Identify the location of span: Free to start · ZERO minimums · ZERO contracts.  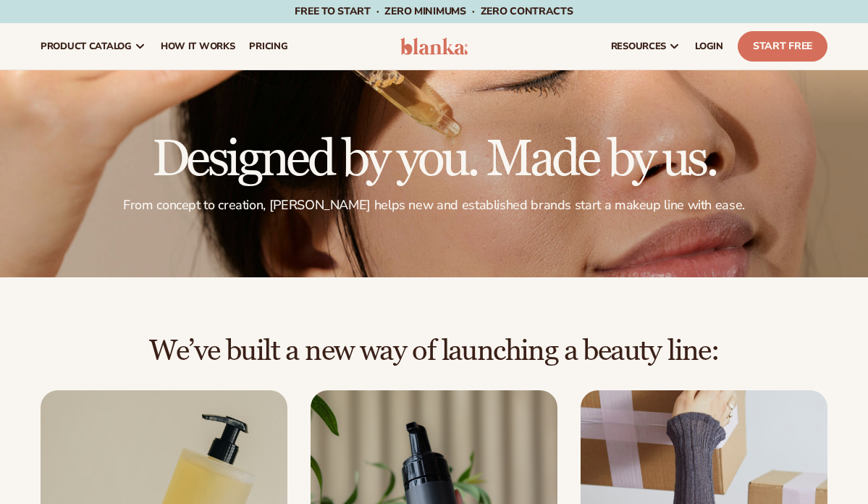
(434, 11).